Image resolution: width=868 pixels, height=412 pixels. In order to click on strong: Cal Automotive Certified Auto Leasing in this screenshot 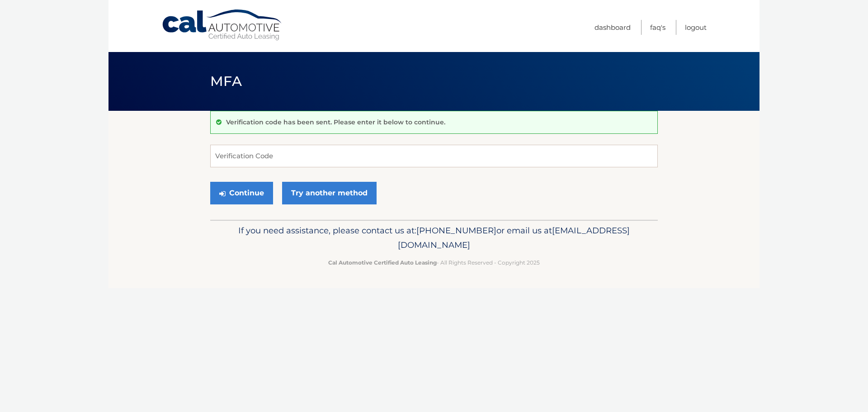, I will do `click(382, 263)`.